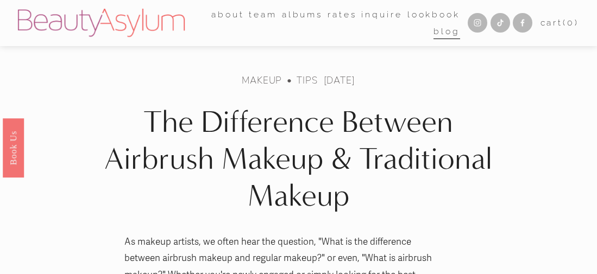  What do you see at coordinates (559, 23) in the screenshot?
I see `a: 0 items in cart` at bounding box center [559, 23].